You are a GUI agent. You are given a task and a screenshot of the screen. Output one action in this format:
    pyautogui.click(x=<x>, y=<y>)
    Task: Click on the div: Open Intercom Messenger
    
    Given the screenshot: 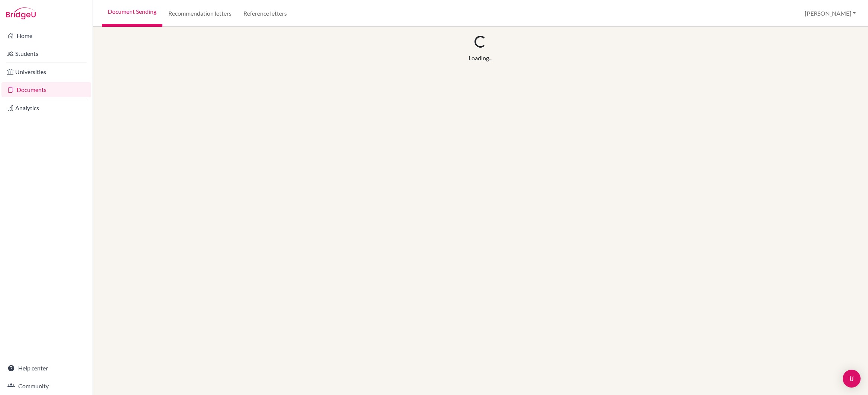 What is the action you would take?
    pyautogui.click(x=852, y=378)
    